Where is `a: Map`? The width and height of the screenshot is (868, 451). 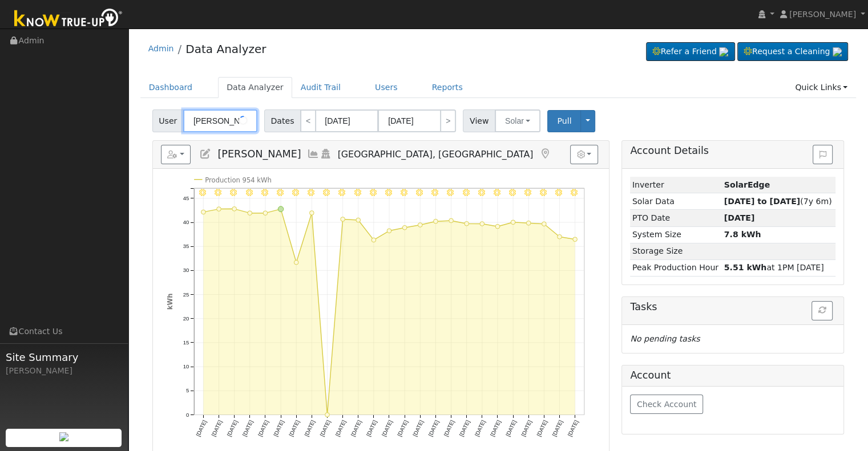 a: Map is located at coordinates (545, 154).